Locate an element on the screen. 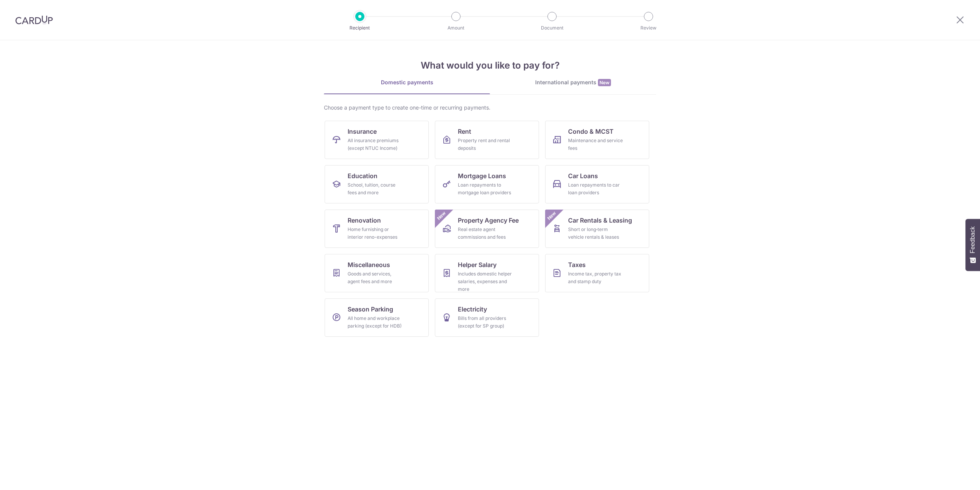 The width and height of the screenshot is (980, 490). span: Electricity is located at coordinates (472, 309).